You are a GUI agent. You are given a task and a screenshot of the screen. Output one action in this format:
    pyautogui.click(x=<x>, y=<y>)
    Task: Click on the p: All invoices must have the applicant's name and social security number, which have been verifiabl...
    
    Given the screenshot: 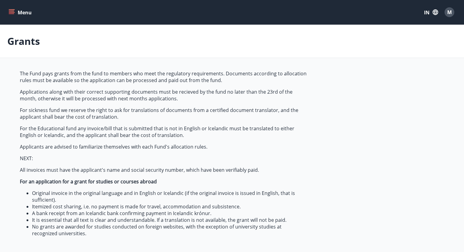 What is the action you would take?
    pyautogui.click(x=164, y=170)
    